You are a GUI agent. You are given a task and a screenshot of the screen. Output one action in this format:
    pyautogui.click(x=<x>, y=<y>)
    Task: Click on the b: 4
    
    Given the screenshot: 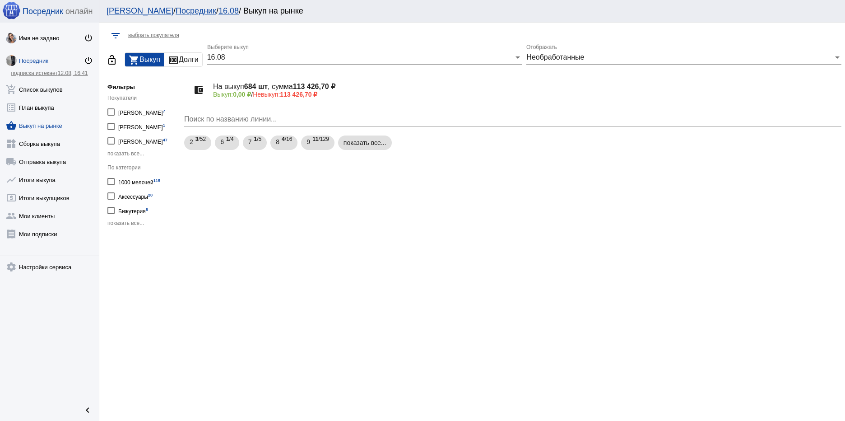 What is the action you would take?
    pyautogui.click(x=283, y=139)
    